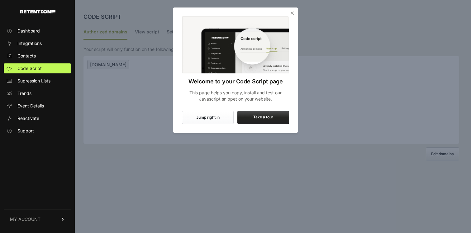 The width and height of the screenshot is (471, 233). Describe the element at coordinates (30, 43) in the screenshot. I see `span: Integrations` at that location.